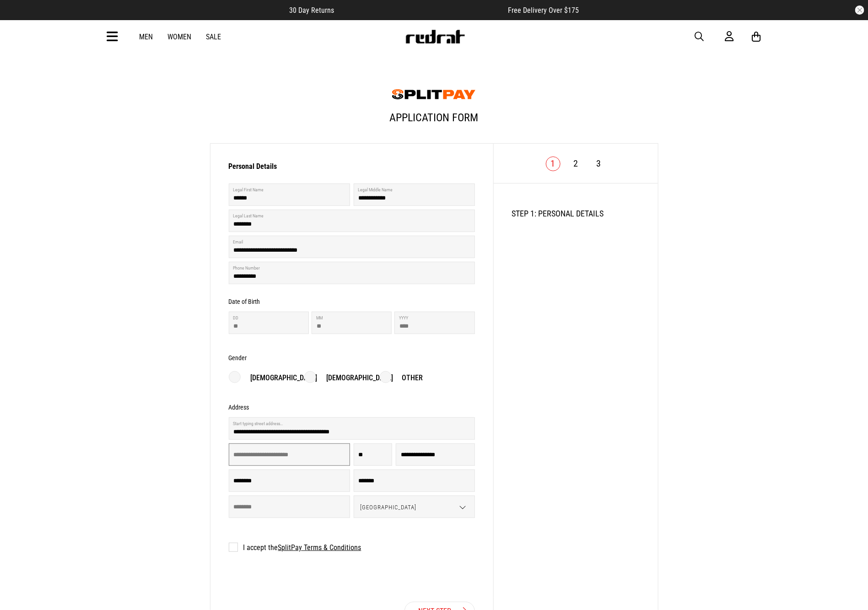 The width and height of the screenshot is (868, 610). Describe the element at coordinates (320, 547) in the screenshot. I see `a: SplitPay Terms & Conditions` at that location.